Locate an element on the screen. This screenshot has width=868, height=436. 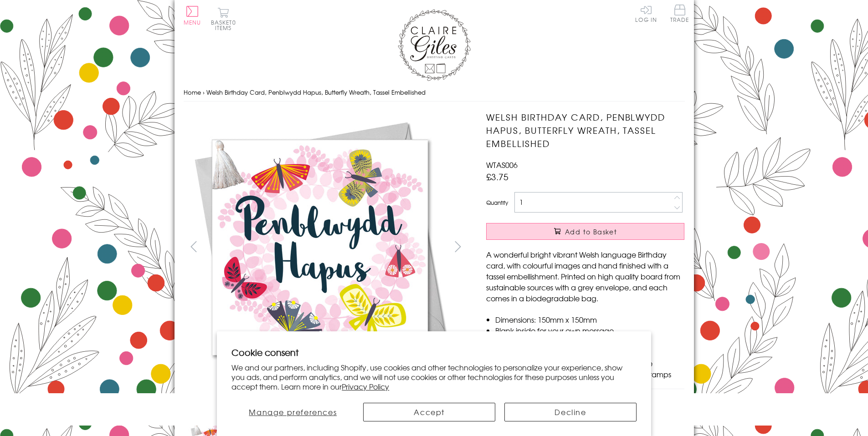
span: Add to Basket is located at coordinates (591, 232).